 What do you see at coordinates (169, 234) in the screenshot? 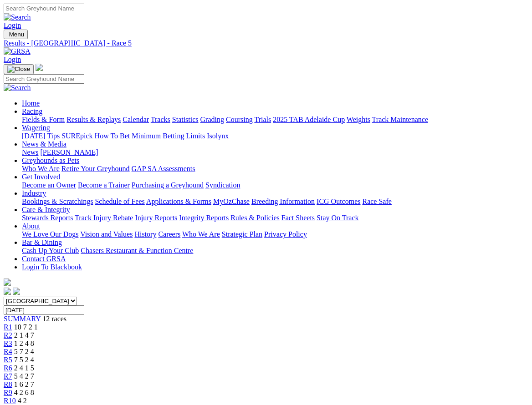
I see `a: Careers` at bounding box center [169, 234].